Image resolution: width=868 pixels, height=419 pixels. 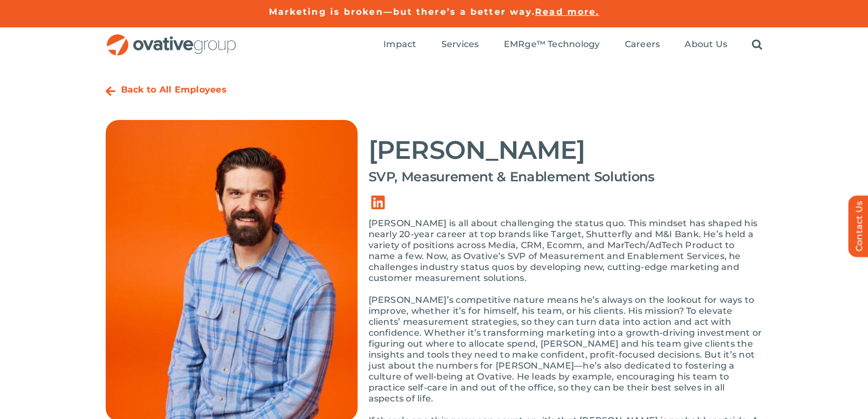 What do you see at coordinates (567, 12) in the screenshot?
I see `a: Read more.` at bounding box center [567, 12].